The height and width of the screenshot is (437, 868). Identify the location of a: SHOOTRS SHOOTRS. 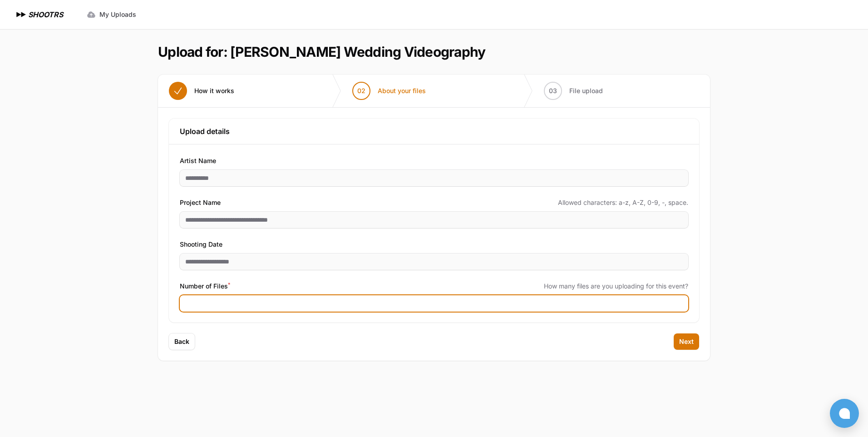
(39, 14).